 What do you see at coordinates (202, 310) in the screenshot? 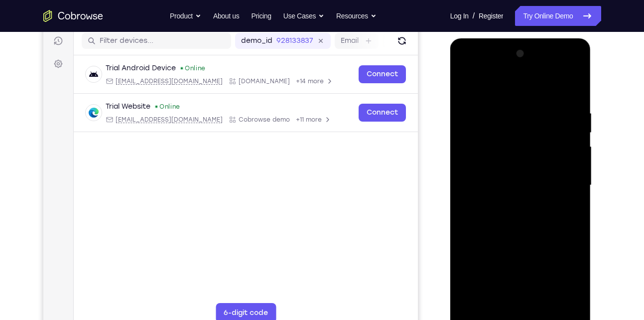
I see `button: 6-digit code` at bounding box center [202, 310].